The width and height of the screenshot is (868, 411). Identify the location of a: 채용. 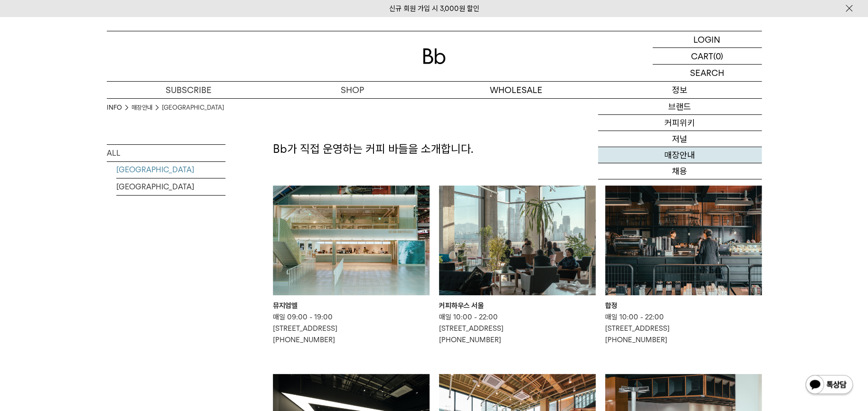
(679, 172).